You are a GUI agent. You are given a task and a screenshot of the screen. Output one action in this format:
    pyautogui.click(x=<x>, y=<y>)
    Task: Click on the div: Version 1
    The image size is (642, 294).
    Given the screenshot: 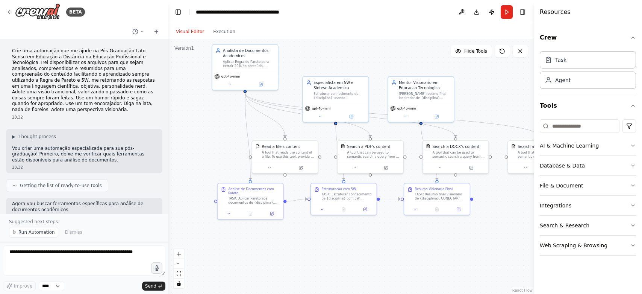 What is the action you would take?
    pyautogui.click(x=184, y=48)
    